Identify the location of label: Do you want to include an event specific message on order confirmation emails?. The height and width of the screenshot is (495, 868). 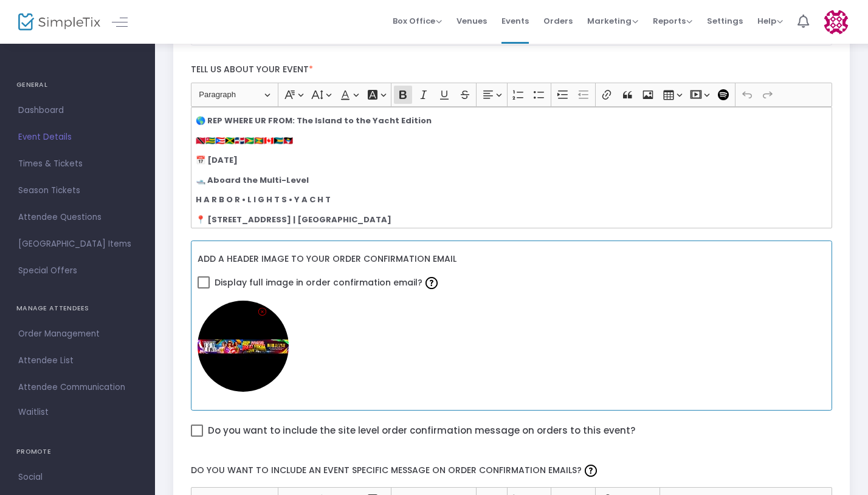
(511, 470).